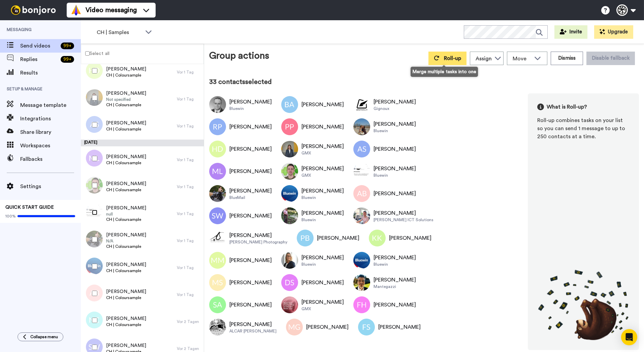 Image resolution: width=644 pixels, height=352 pixels. Describe the element at coordinates (453, 58) in the screenshot. I see `span: Roll-up` at that location.